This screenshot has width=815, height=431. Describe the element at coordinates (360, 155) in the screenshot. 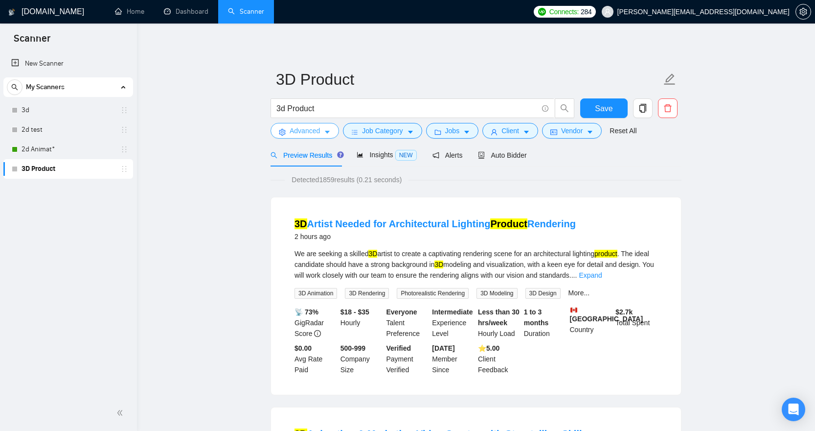

I see `span: area-chart` at that location.